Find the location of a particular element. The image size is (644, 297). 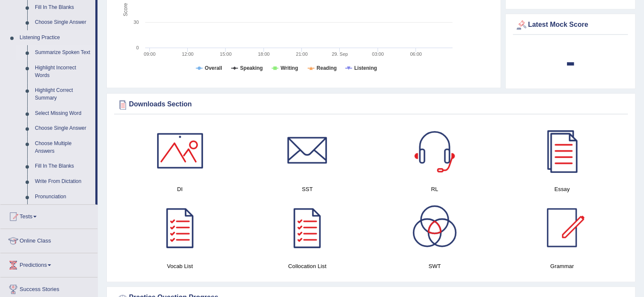

h4: Collocation List is located at coordinates (307, 266).